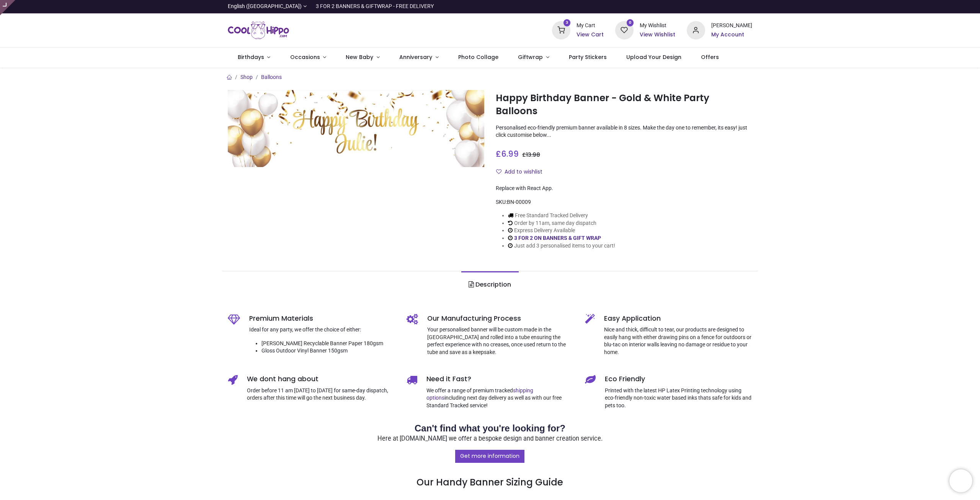 The height and width of the screenshot is (500, 980). What do you see at coordinates (363, 58) in the screenshot?
I see `a: New Baby` at bounding box center [363, 58].